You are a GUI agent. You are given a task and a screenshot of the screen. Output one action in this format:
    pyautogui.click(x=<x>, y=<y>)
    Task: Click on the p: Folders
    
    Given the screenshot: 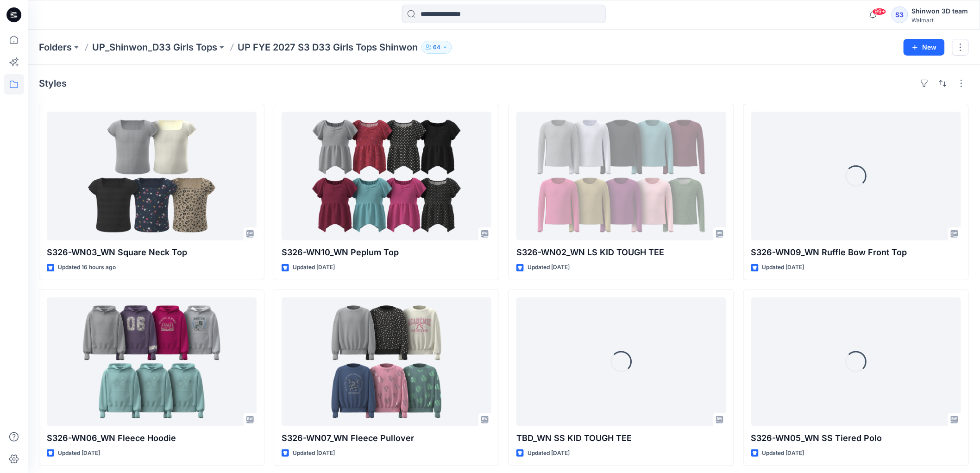 What is the action you would take?
    pyautogui.click(x=55, y=47)
    